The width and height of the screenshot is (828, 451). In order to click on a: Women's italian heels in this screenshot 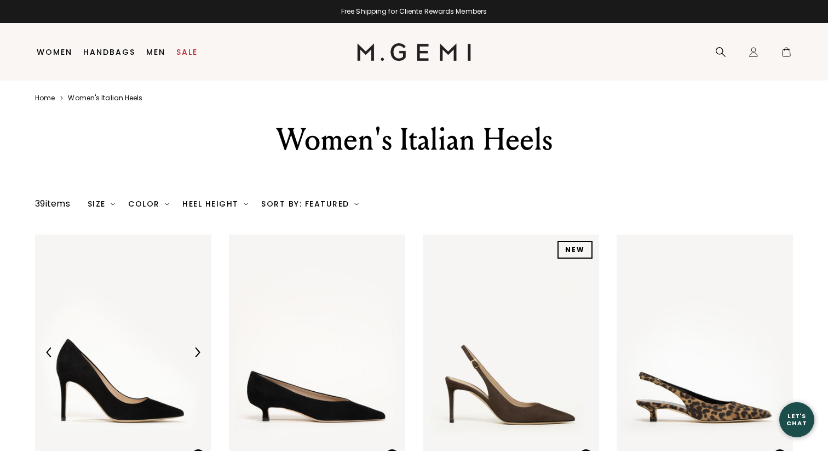, I will do `click(105, 98)`.